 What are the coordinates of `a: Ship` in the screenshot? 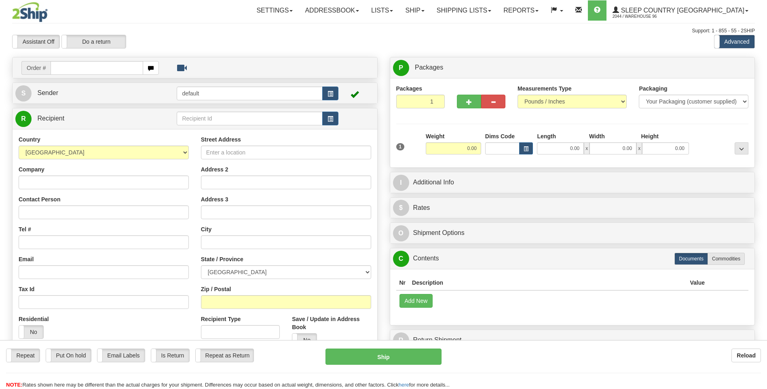 It's located at (414, 11).